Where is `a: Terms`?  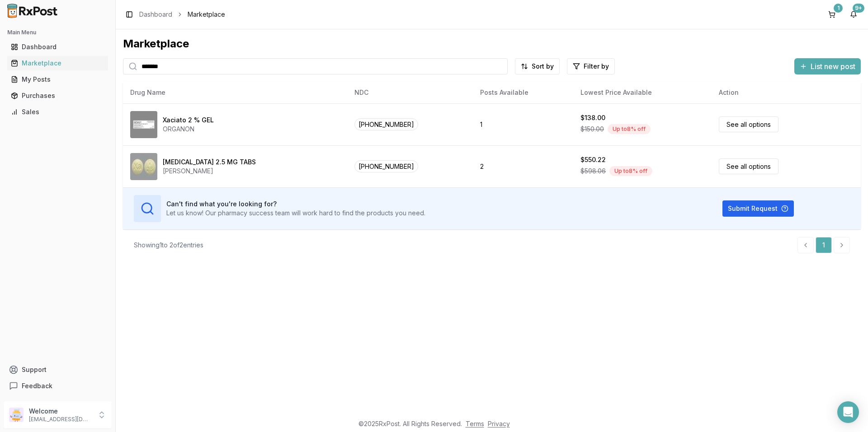
a: Terms is located at coordinates (475, 424).